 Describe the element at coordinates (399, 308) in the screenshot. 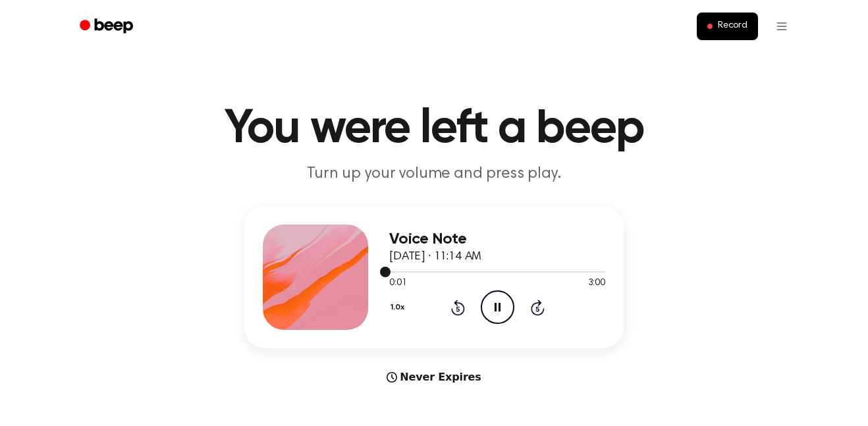

I see `button: 1.0x` at that location.